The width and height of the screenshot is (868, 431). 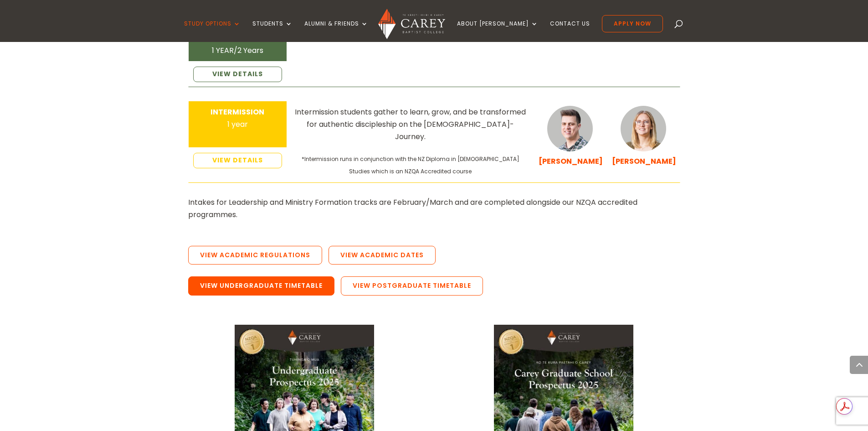 I want to click on a: Students, so click(x=273, y=31).